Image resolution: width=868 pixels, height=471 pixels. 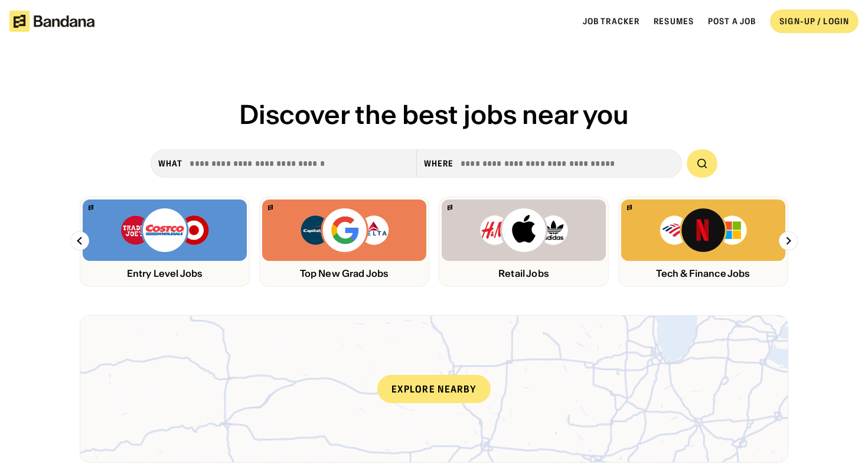 I want to click on div: Retail Jobs, so click(x=524, y=273).